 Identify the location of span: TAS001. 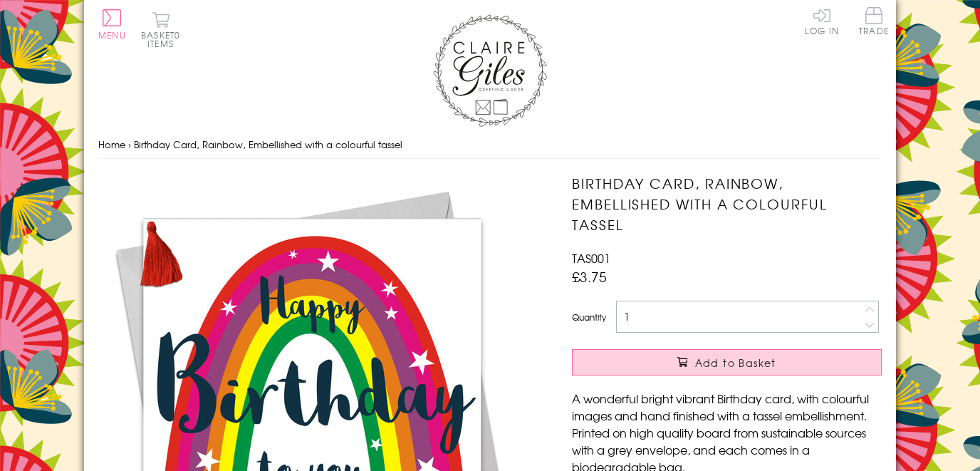
(591, 258).